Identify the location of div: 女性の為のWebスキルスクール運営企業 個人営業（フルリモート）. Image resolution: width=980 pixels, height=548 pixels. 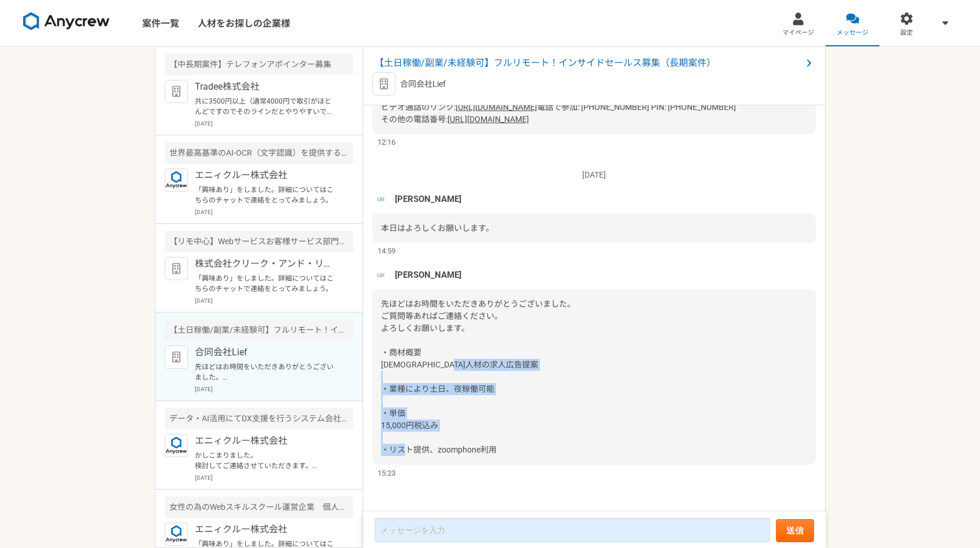
(259, 507).